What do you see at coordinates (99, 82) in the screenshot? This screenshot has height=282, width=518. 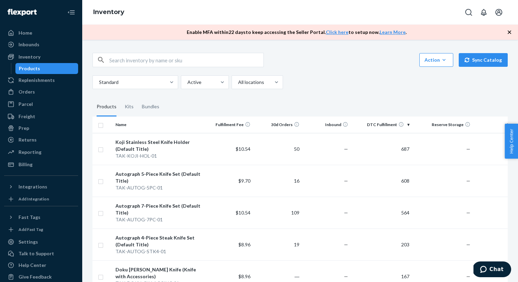 I see `input: Standard` at bounding box center [99, 82].